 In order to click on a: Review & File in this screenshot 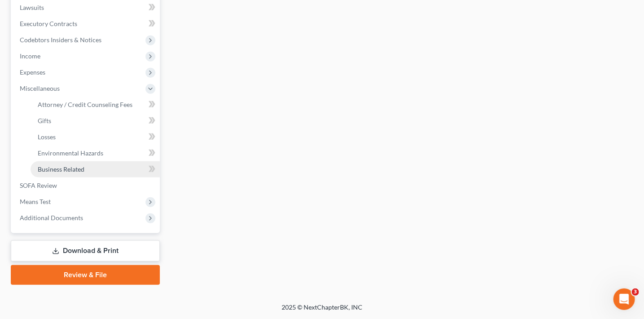, I will do `click(85, 275)`.